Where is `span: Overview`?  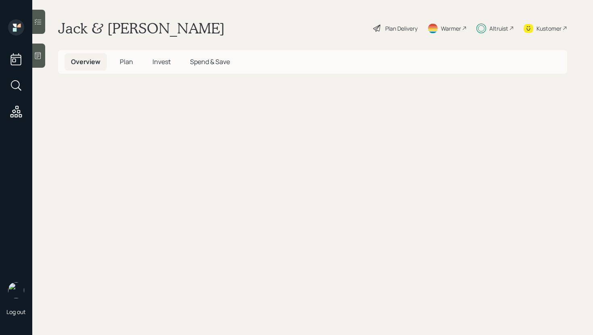 span: Overview is located at coordinates (86, 62).